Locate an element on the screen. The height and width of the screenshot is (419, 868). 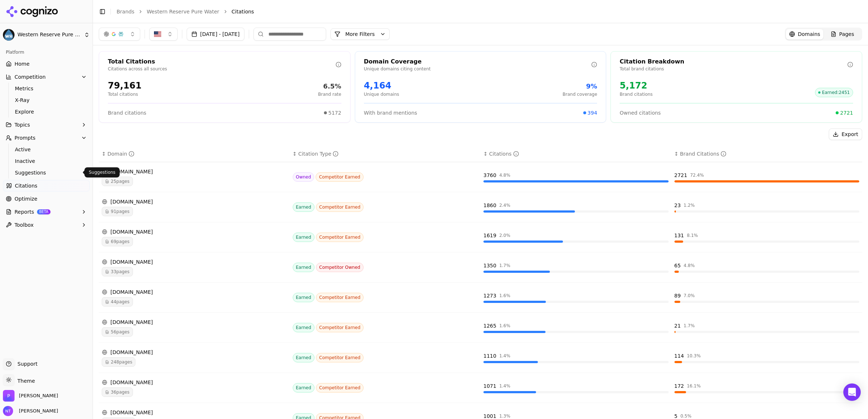
span: 44 pages is located at coordinates (117, 302).